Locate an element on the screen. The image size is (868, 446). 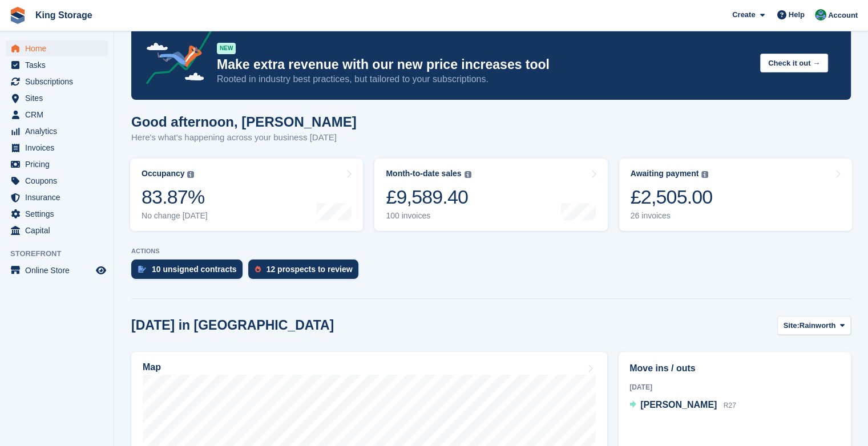
div: 12 prospects to review is located at coordinates (309, 269).